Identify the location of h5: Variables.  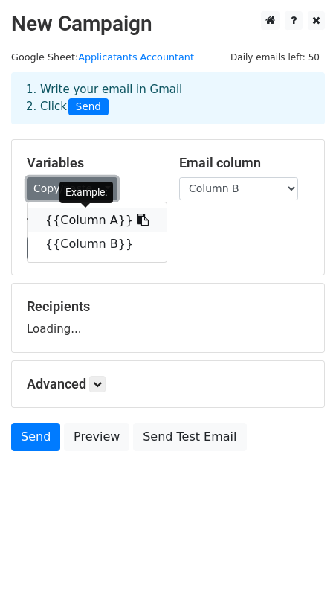
(92, 163).